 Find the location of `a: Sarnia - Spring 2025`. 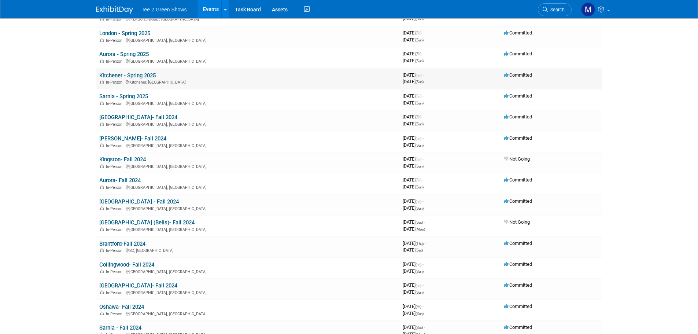

a: Sarnia - Spring 2025 is located at coordinates (124, 96).